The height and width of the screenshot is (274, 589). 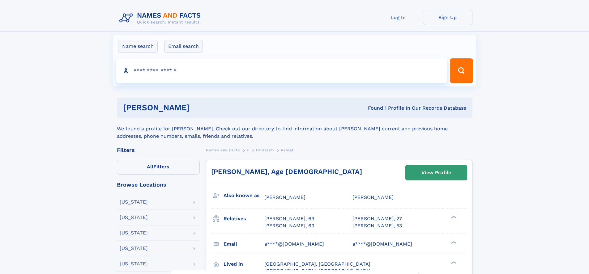 What do you see at coordinates (398, 17) in the screenshot?
I see `a: Log In` at bounding box center [398, 17].